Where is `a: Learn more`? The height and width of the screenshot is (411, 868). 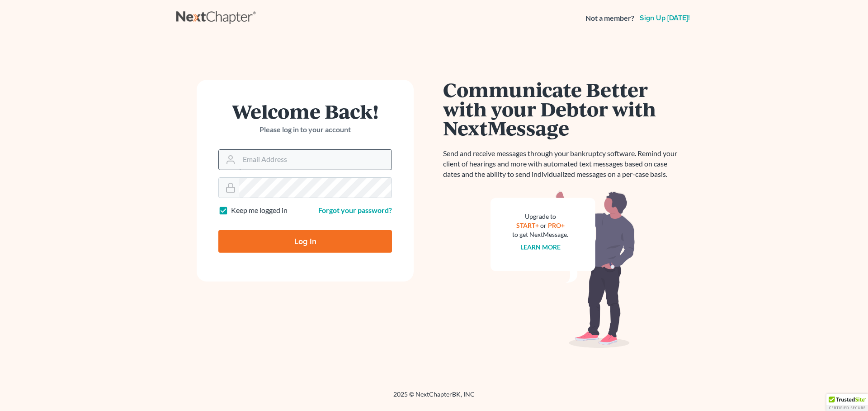 a: Learn more is located at coordinates (540, 247).